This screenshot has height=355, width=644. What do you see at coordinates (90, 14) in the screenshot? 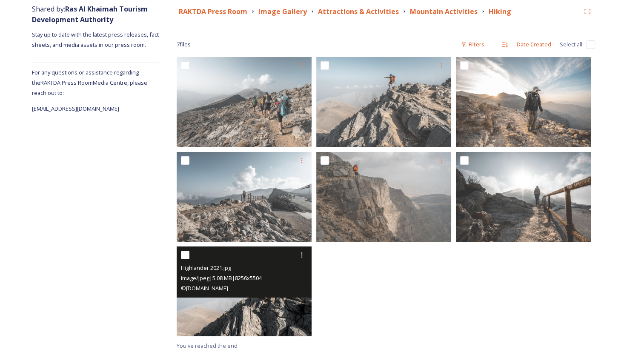
I see `strong: Ras Al Khaimah Tourism Development Authority` at bounding box center [90, 14].